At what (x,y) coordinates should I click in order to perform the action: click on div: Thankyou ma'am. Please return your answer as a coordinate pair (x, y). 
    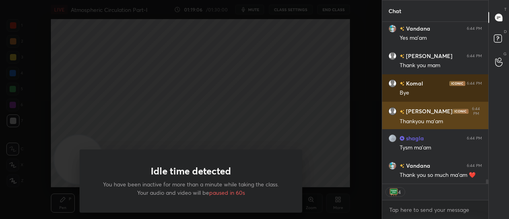
    Looking at the image, I should click on (440, 122).